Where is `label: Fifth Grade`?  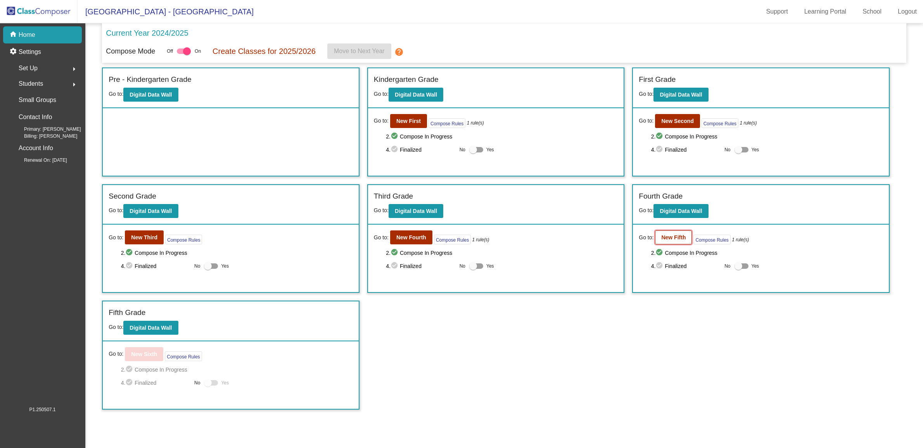
label: Fifth Grade is located at coordinates (127, 313).